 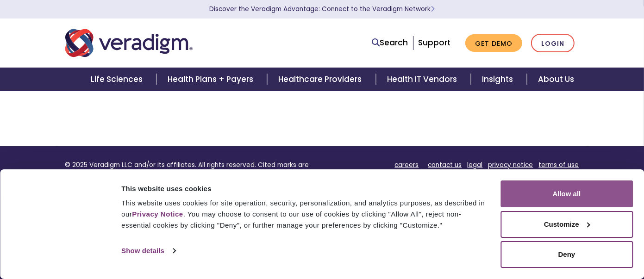 I want to click on button: Deny, so click(x=567, y=254).